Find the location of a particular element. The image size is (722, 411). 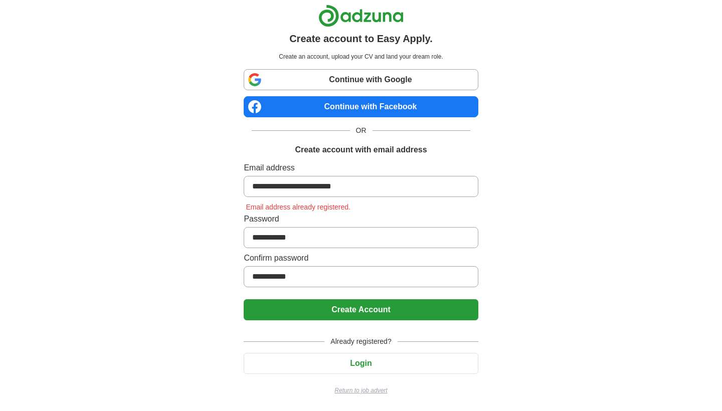

p: Return to job advert is located at coordinates (360, 390).